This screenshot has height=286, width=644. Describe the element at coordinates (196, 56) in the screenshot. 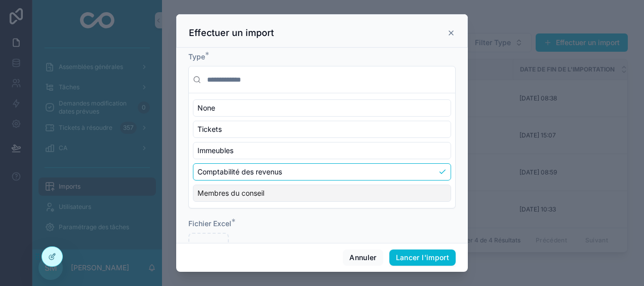

I see `span: Type` at that location.